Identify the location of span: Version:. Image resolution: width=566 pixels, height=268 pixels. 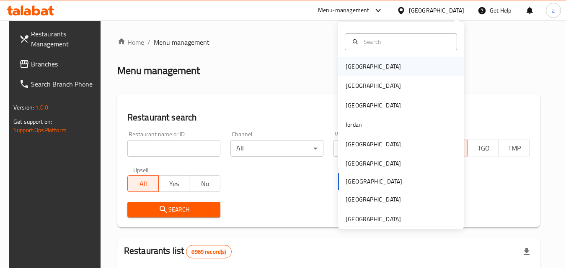
(23, 108).